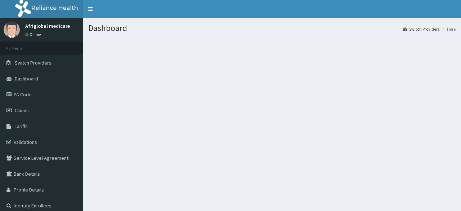 Image resolution: width=461 pixels, height=211 pixels. Describe the element at coordinates (22, 110) in the screenshot. I see `span: Claims` at that location.